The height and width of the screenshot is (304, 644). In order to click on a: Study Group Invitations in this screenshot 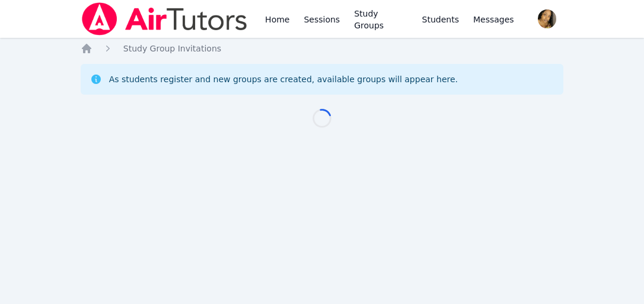, I will do `click(172, 49)`.